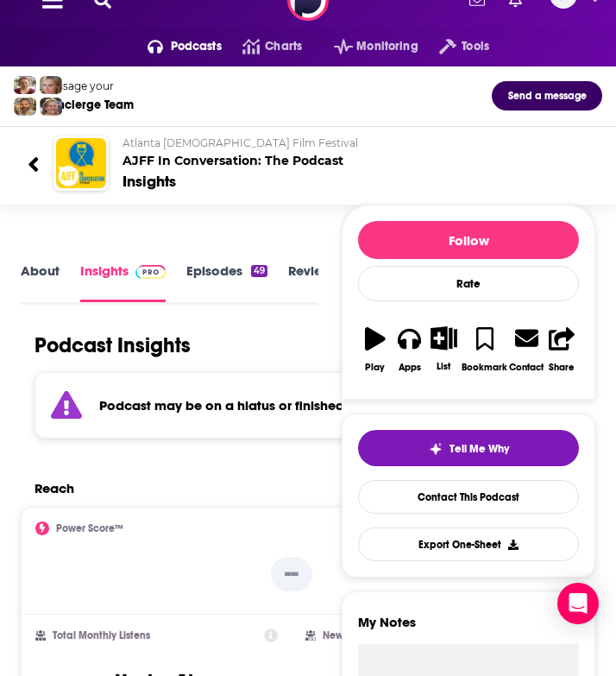 The width and height of the screenshot is (616, 676). I want to click on div: Apps, so click(409, 367).